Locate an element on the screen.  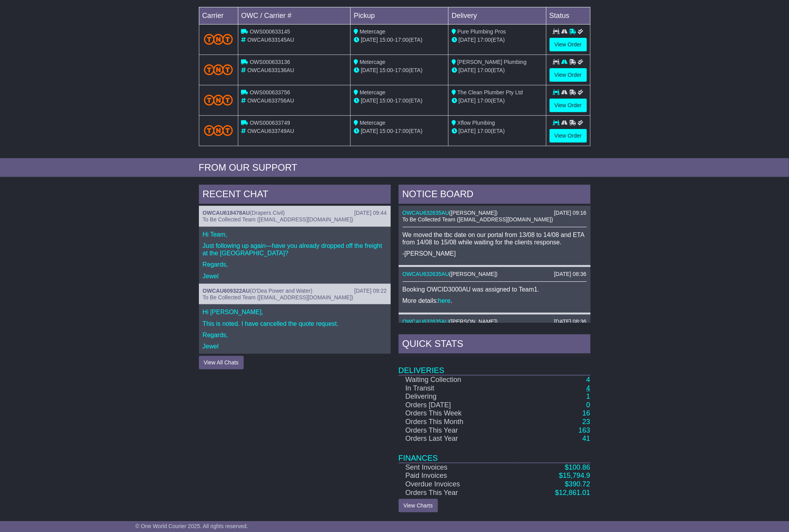
div: NOTICE BOARD is located at coordinates (494, 195).